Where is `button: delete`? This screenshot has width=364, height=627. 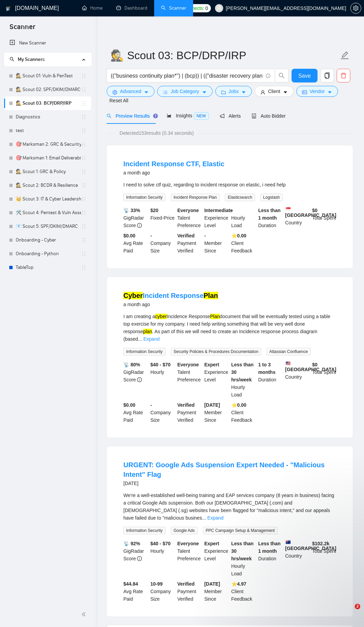
button: delete is located at coordinates (344, 76).